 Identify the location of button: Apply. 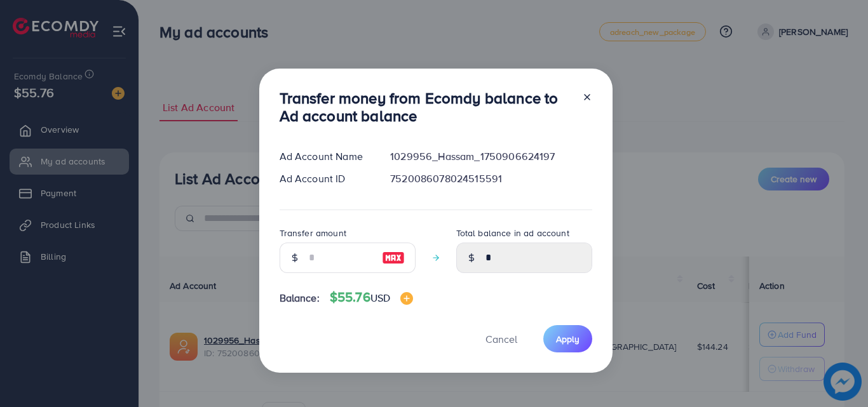
(567, 338).